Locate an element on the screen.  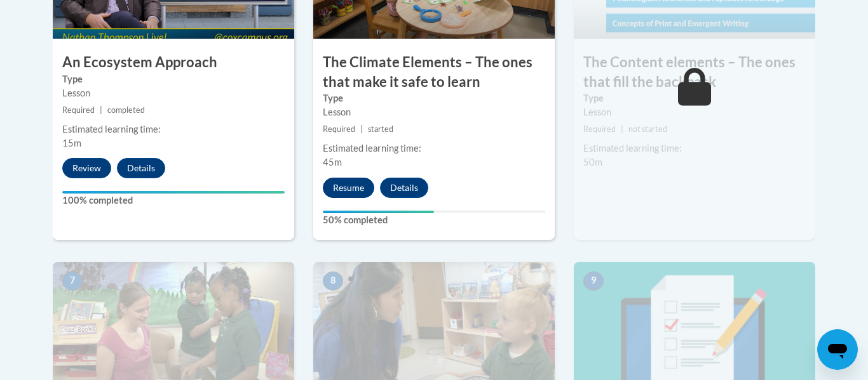
h3: The Content elements – The ones that fill the backpack is located at coordinates (694, 73).